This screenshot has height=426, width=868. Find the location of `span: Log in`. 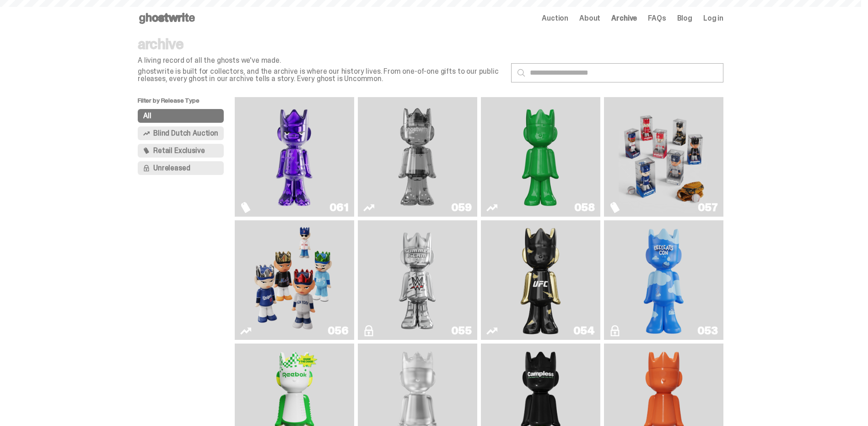

span: Log in is located at coordinates (714, 18).